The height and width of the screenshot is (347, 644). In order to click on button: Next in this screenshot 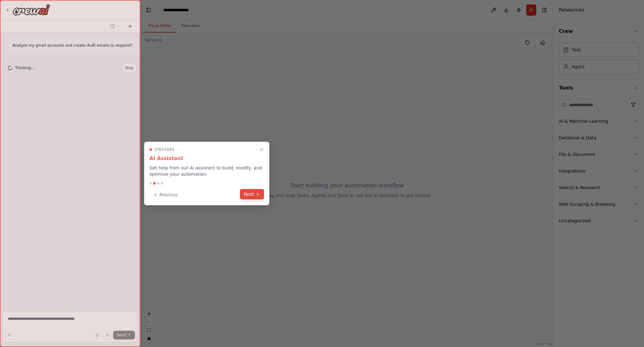, I will do `click(252, 194)`.